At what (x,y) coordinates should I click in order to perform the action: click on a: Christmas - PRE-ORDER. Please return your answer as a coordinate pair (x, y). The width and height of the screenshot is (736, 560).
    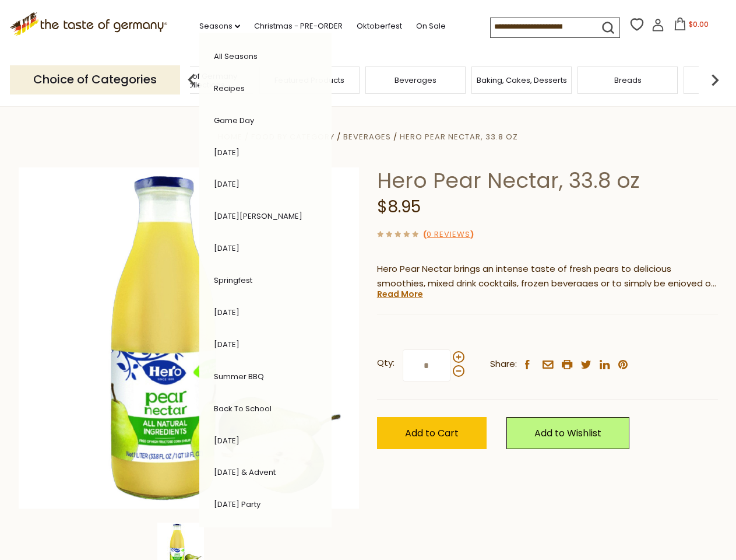
    Looking at the image, I should click on (299, 26).